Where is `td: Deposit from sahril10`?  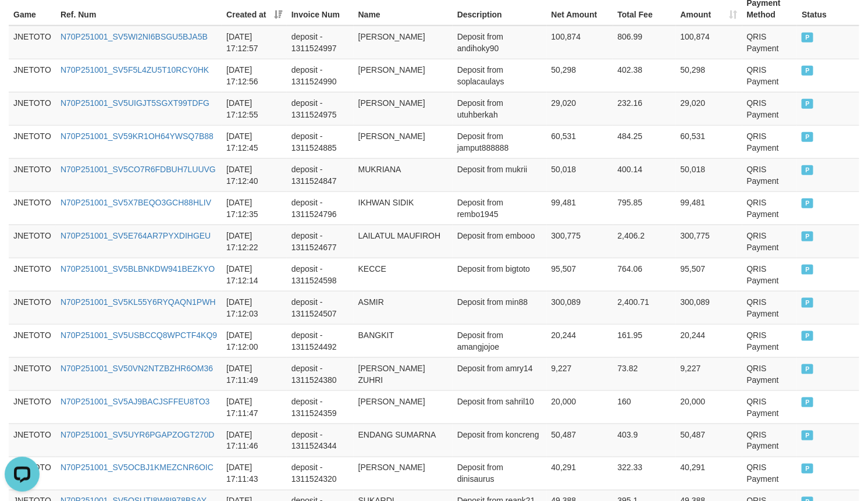 td: Deposit from sahril10 is located at coordinates (500, 407).